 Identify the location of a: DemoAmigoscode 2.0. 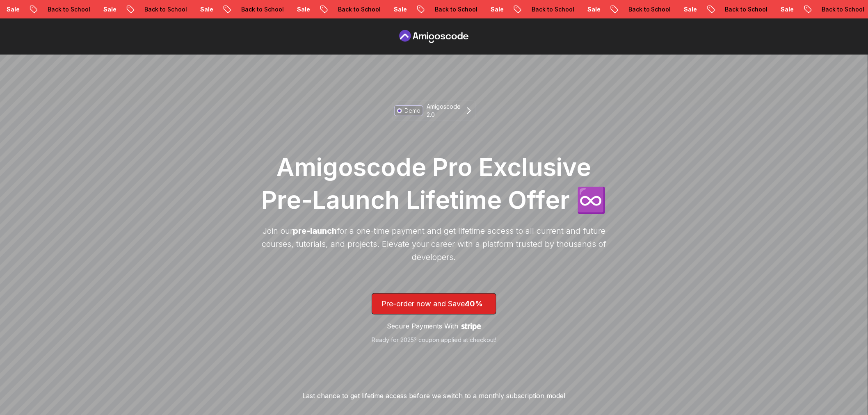
(434, 111).